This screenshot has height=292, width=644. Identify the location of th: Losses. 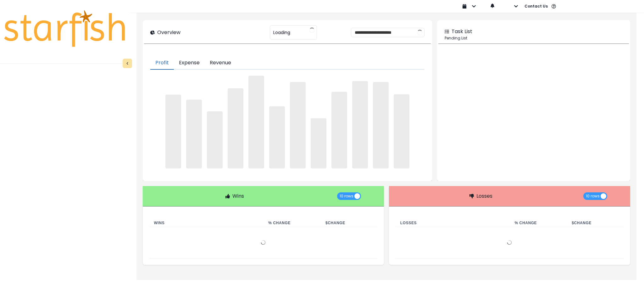
(452, 223).